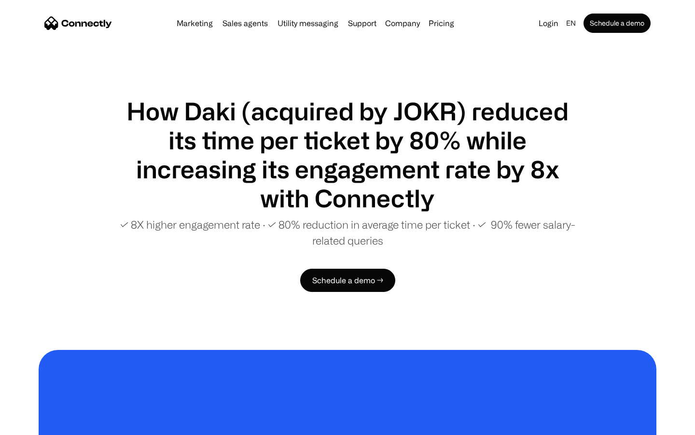 This screenshot has width=695, height=435. What do you see at coordinates (195, 23) in the screenshot?
I see `a: Marketing` at bounding box center [195, 23].